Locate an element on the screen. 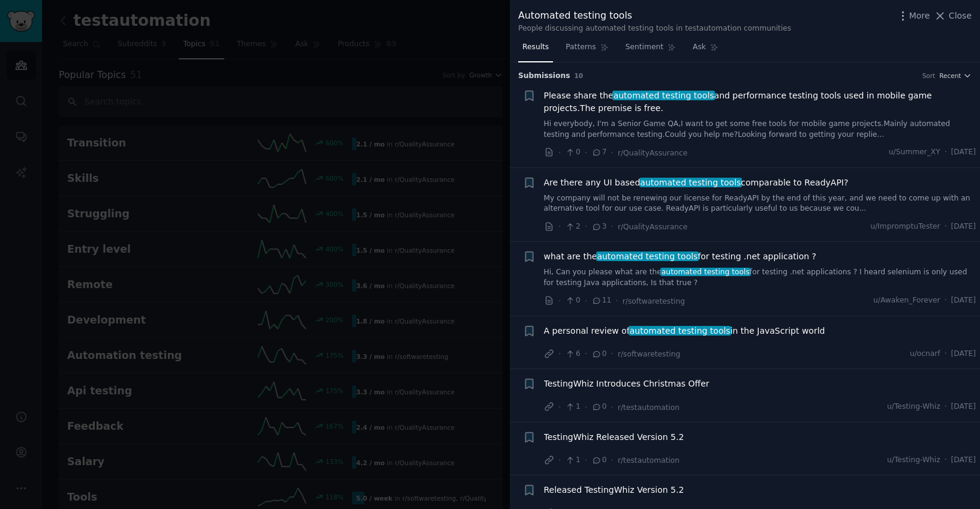 The height and width of the screenshot is (509, 980). a: Ask is located at coordinates (705, 50).